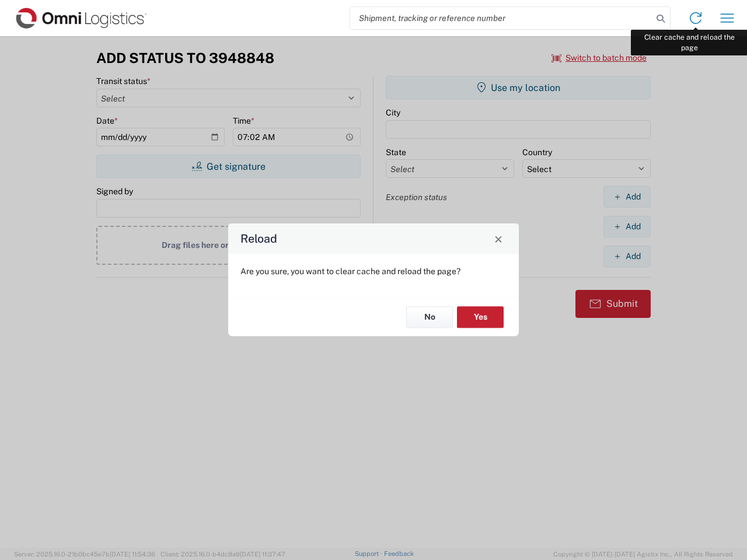 The image size is (747, 560). What do you see at coordinates (258, 238) in the screenshot?
I see `h4: Reload` at bounding box center [258, 238].